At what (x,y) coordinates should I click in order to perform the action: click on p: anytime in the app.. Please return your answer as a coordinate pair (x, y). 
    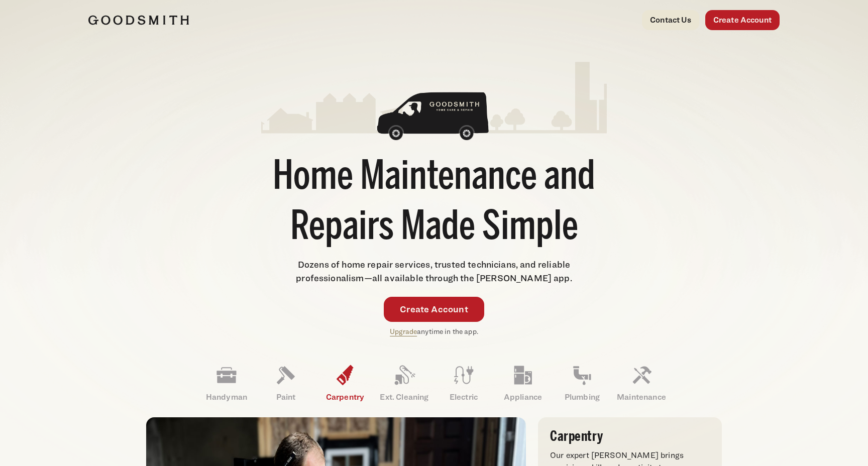
    Looking at the image, I should click on (434, 331).